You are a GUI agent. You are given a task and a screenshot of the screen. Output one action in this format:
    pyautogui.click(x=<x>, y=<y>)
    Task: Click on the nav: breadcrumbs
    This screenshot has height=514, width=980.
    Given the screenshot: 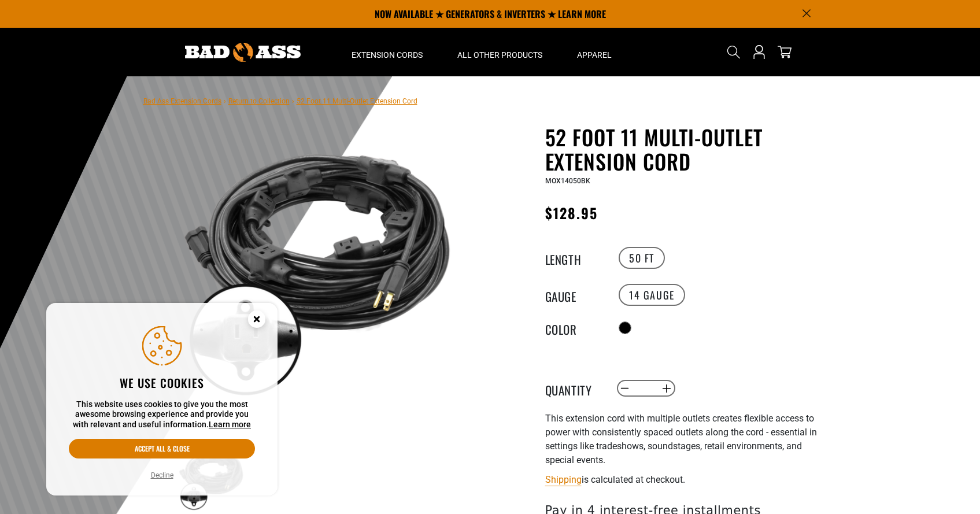 What is the action you would take?
    pyautogui.click(x=280, y=101)
    